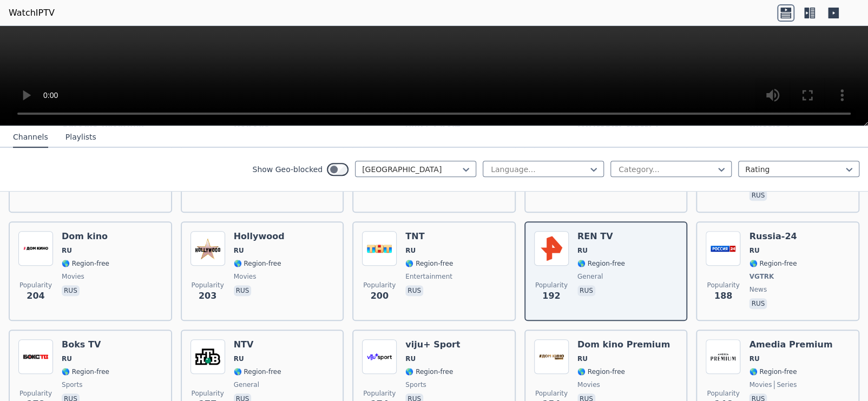 Image resolution: width=868 pixels, height=401 pixels. Describe the element at coordinates (623, 345) in the screenshot. I see `h6: Dom kino Premium` at that location.